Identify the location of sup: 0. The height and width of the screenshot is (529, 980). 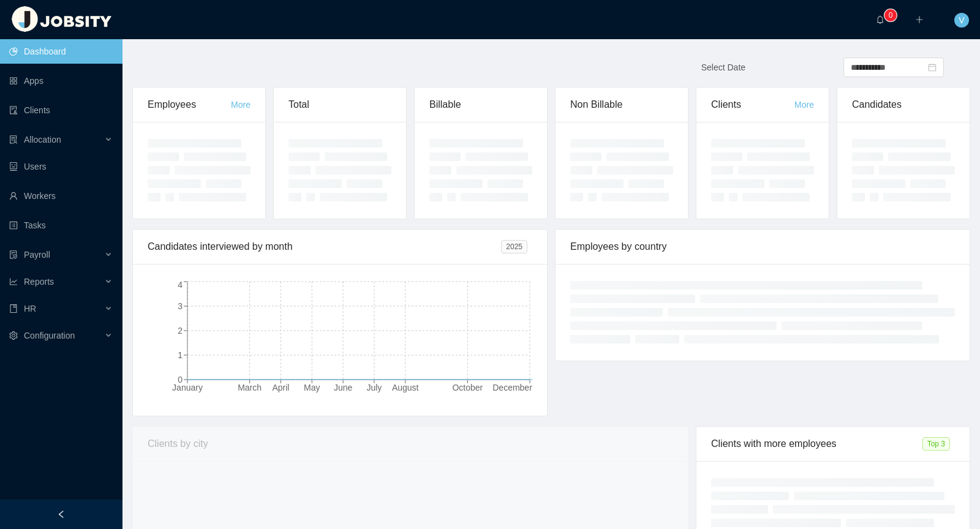
(891, 15).